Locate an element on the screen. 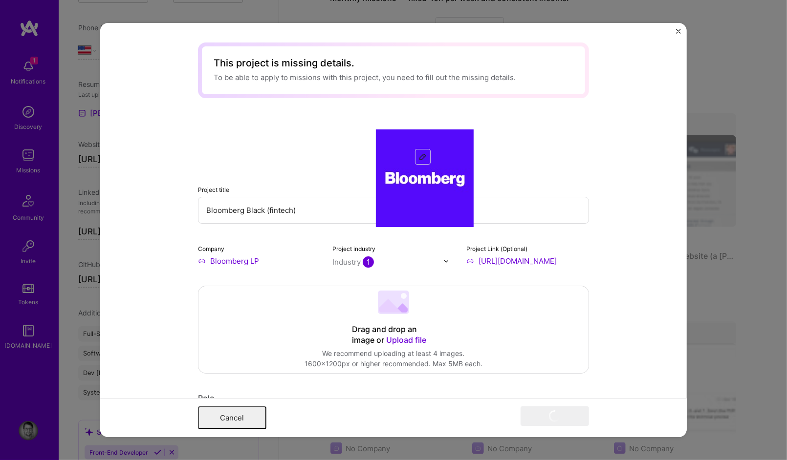 This screenshot has height=460, width=787. div: We recommend uploading at least 4 images. is located at coordinates (393, 353).